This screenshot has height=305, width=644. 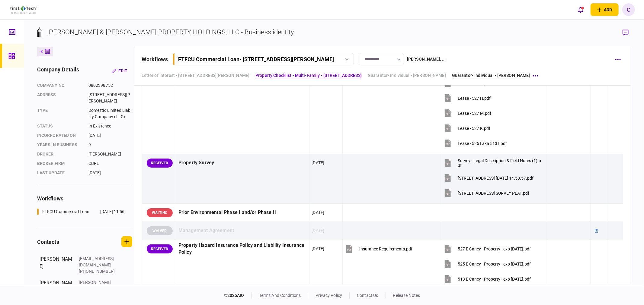 I want to click on div: contacts, so click(x=48, y=242).